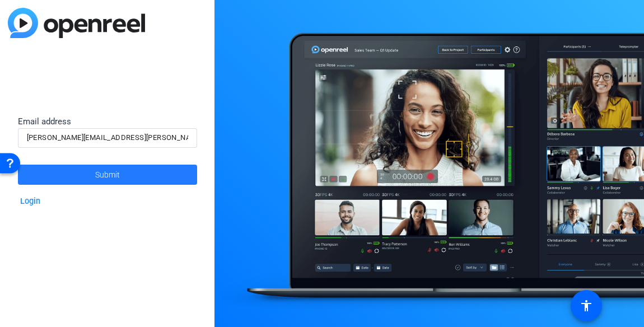 This screenshot has width=644, height=327. I want to click on a: Login, so click(30, 201).